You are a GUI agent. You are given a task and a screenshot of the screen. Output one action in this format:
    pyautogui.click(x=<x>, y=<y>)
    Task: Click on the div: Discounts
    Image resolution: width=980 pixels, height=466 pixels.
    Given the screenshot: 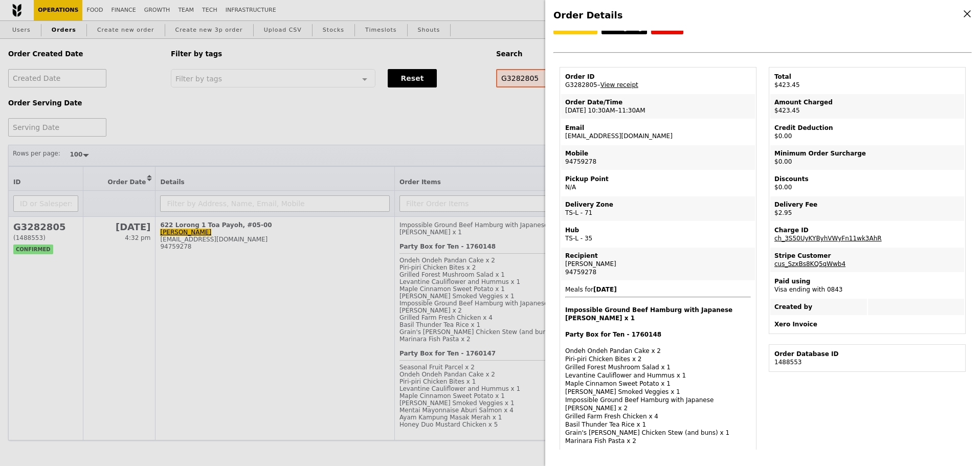 What is the action you would take?
    pyautogui.click(x=867, y=179)
    